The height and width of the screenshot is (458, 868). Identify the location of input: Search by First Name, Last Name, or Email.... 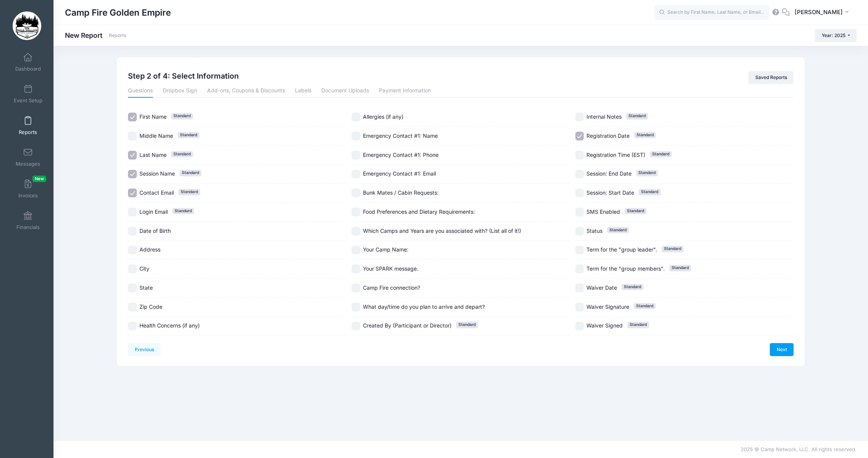
(712, 12).